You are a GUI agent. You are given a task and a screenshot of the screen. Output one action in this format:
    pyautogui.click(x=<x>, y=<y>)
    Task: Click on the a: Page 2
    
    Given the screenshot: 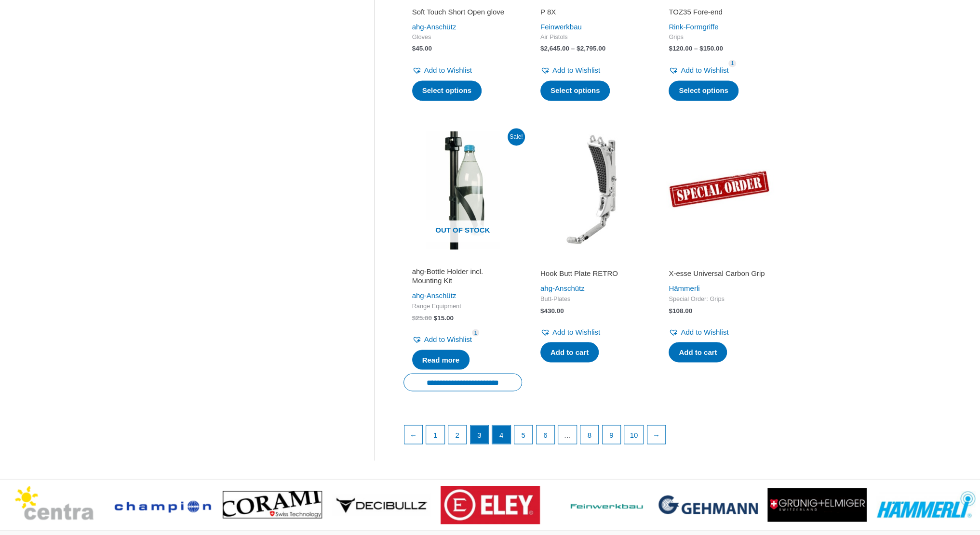 What is the action you would take?
    pyautogui.click(x=458, y=435)
    